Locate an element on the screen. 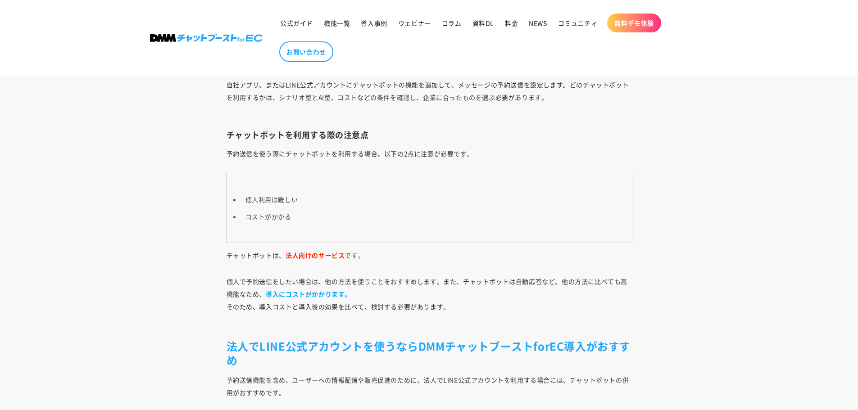 The width and height of the screenshot is (858, 410). h2: 法人でLINE公式アカウントを使うならDMMチャットブーストforEC導入がおすすめ is located at coordinates (429, 353).